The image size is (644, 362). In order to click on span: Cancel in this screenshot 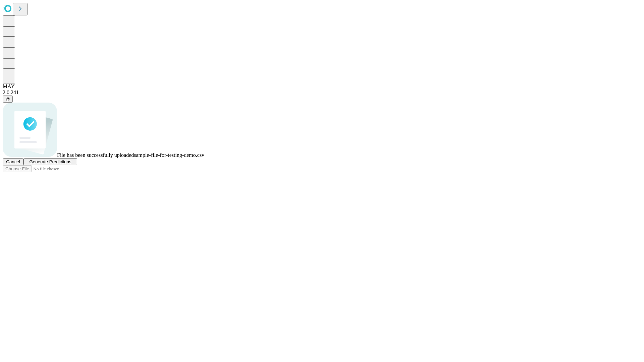, I will do `click(13, 161)`.